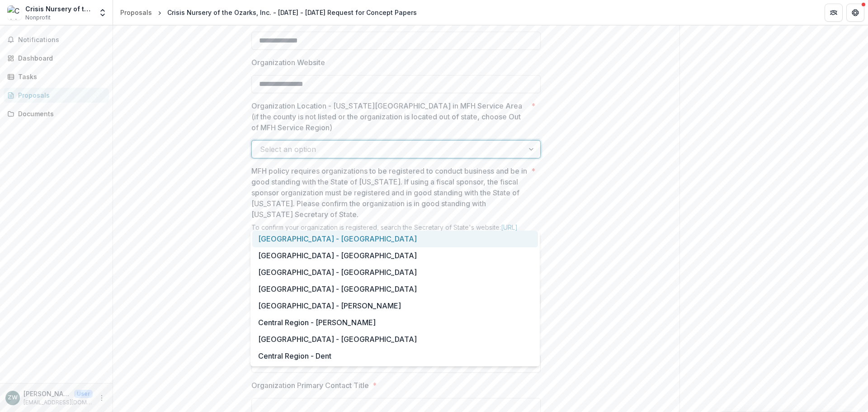  Describe the element at coordinates (56, 114) in the screenshot. I see `a: Documents` at that location.